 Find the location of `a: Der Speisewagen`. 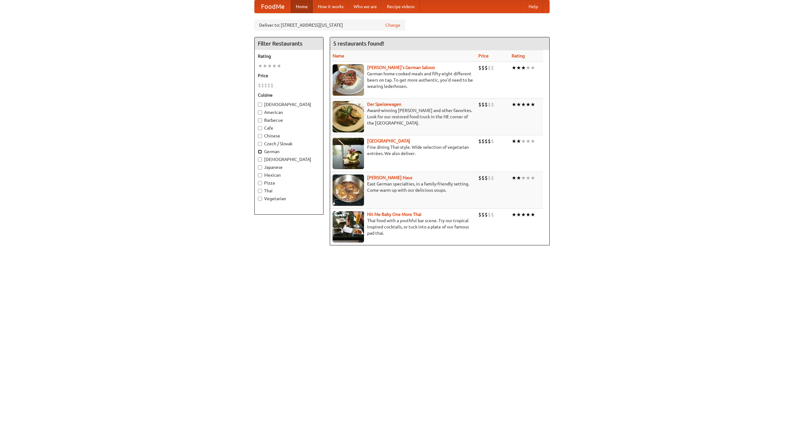

a: Der Speisewagen is located at coordinates (384, 104).